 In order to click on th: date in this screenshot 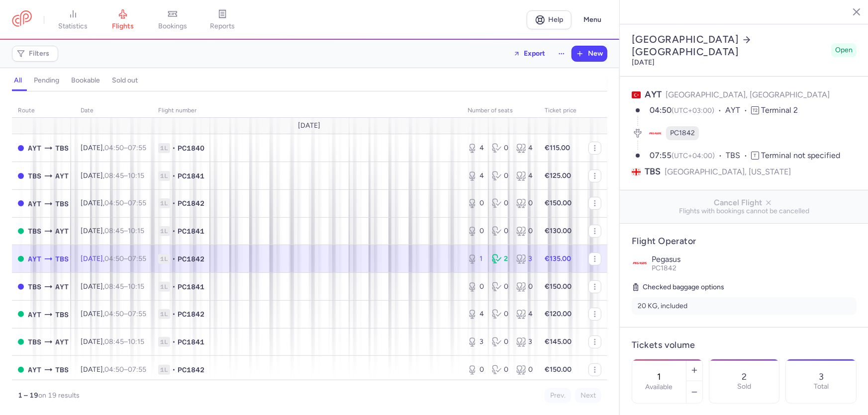, I will do `click(113, 111)`.